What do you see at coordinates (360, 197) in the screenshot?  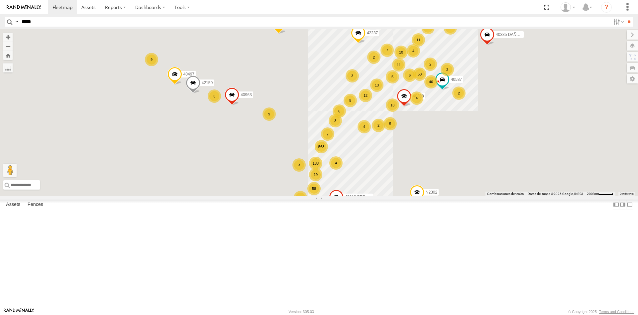 I see `span: 42313 PERDIDO` at bounding box center [360, 197].